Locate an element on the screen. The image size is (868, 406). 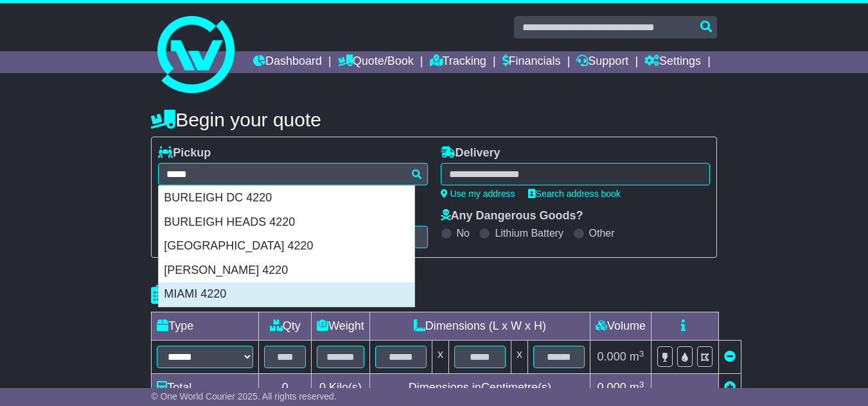
h4: Package details | is located at coordinates (231, 294).